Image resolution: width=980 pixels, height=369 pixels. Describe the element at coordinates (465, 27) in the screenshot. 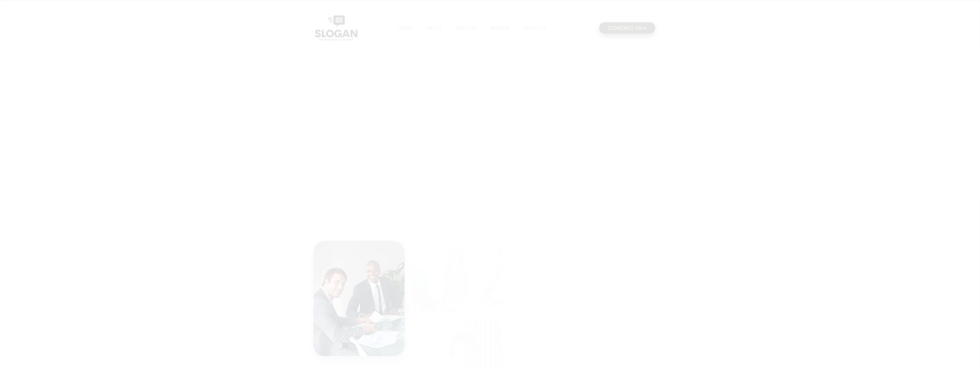

I see `a: INSIGHTS` at that location.